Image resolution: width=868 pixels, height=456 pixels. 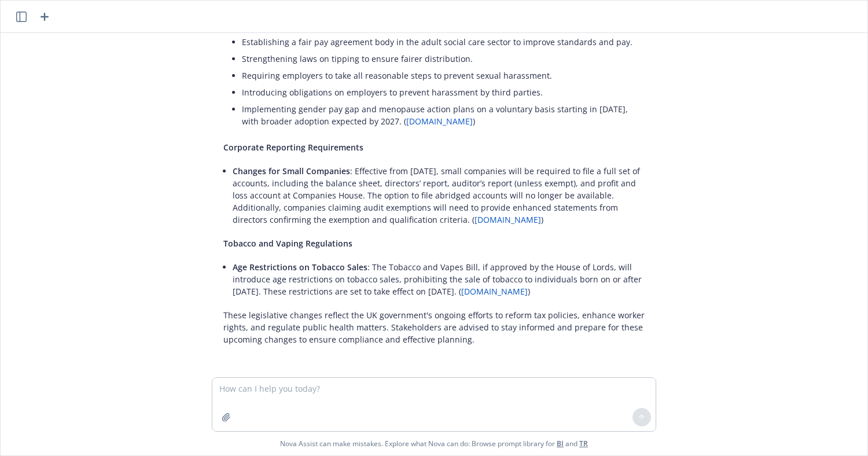 I want to click on li: Introducing obligations on employers to prevent harassment by third parties., so click(x=443, y=92).